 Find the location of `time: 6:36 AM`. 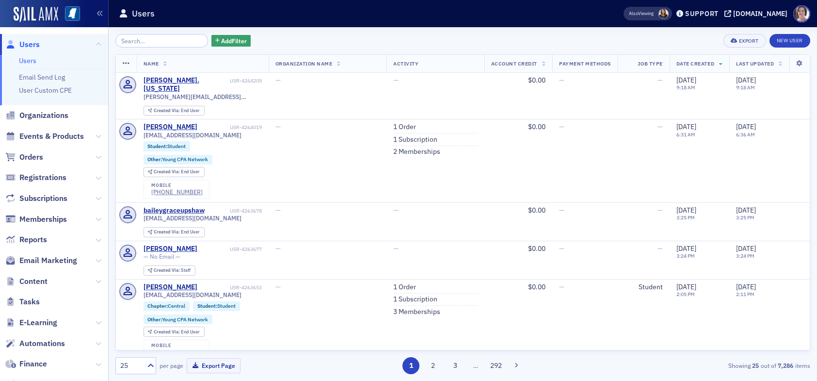

time: 6:36 AM is located at coordinates (745, 134).